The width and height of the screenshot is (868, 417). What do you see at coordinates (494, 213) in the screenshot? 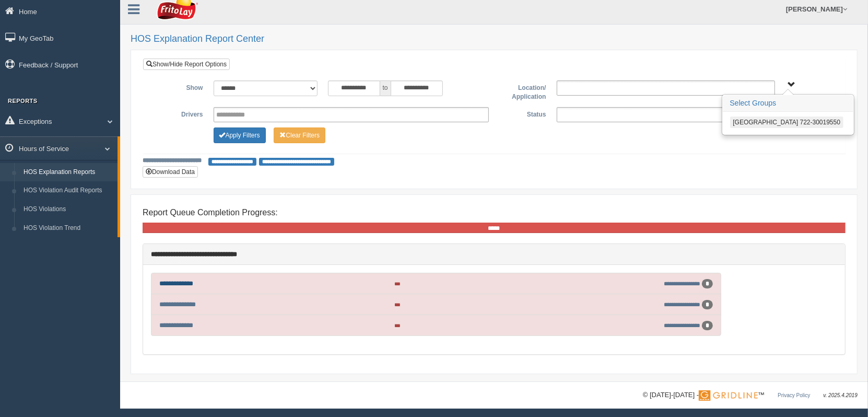
I see `h4: Report Queue Completion Progress:` at bounding box center [494, 213].